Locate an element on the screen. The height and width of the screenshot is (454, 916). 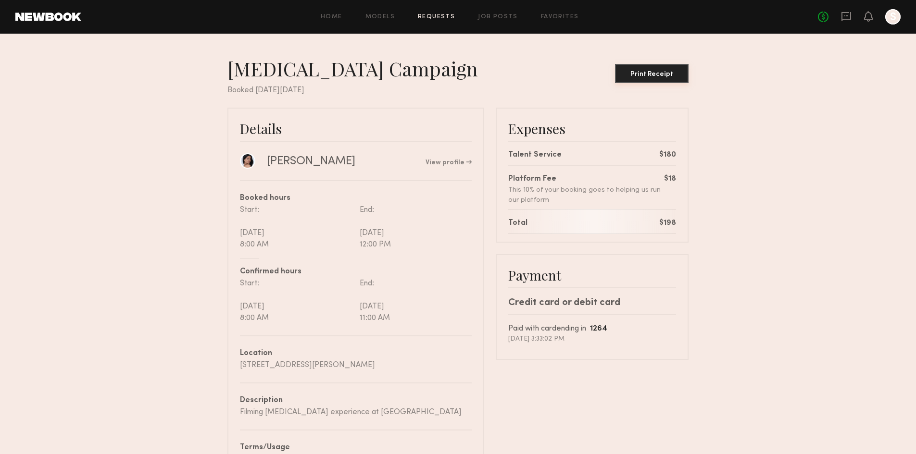
b: 1264 is located at coordinates (599, 329).